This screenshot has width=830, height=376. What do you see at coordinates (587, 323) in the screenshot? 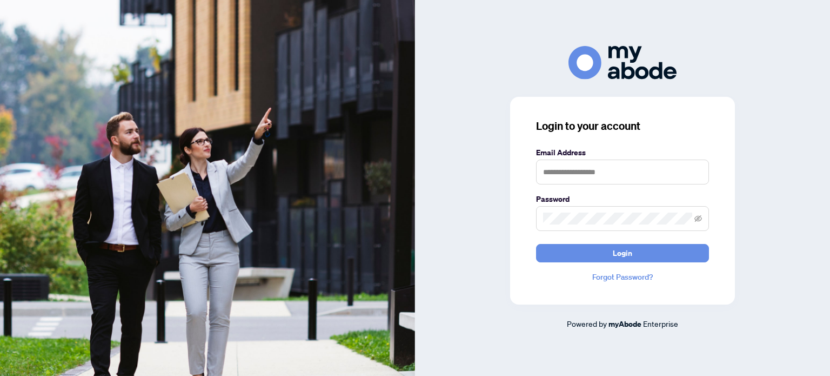
I see `span: Powered by` at bounding box center [587, 323].